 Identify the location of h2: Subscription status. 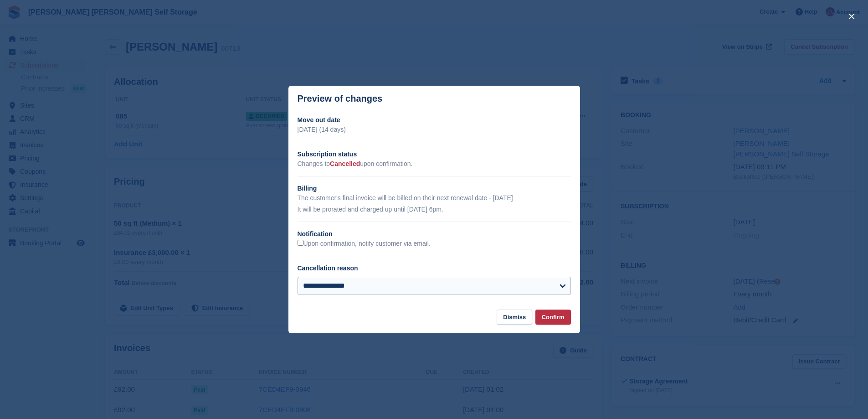
(434, 154).